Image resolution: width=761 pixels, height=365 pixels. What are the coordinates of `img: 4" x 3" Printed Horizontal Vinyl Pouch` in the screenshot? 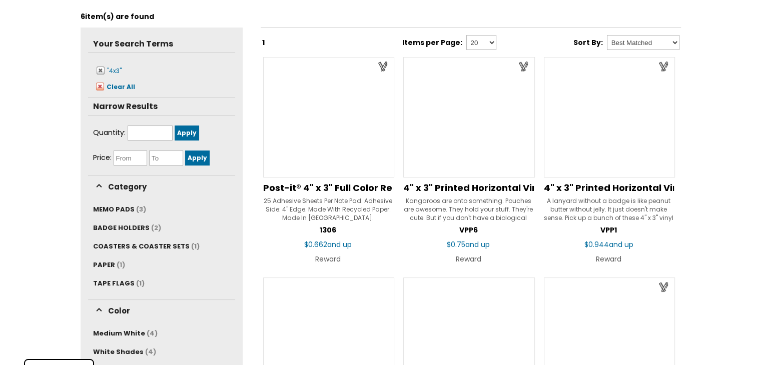 It's located at (469, 117).